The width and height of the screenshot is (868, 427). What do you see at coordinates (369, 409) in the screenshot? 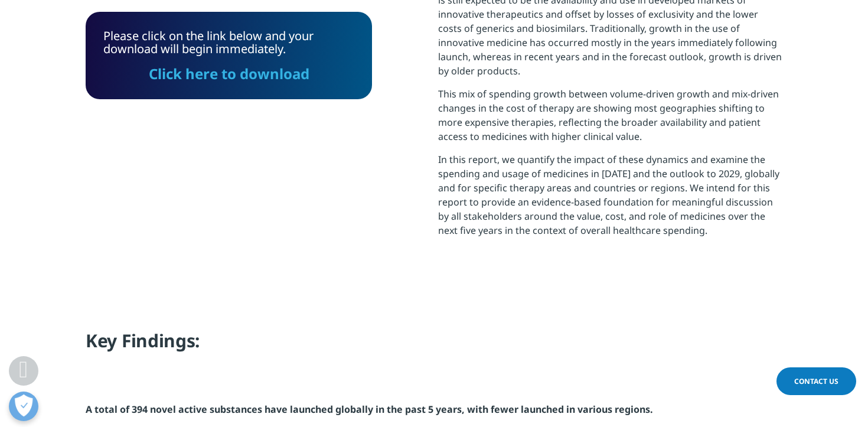
I see `strong: A total of 394 novel active substances have launched globally in the past 5 years, with fewer lau...` at bounding box center [369, 409].